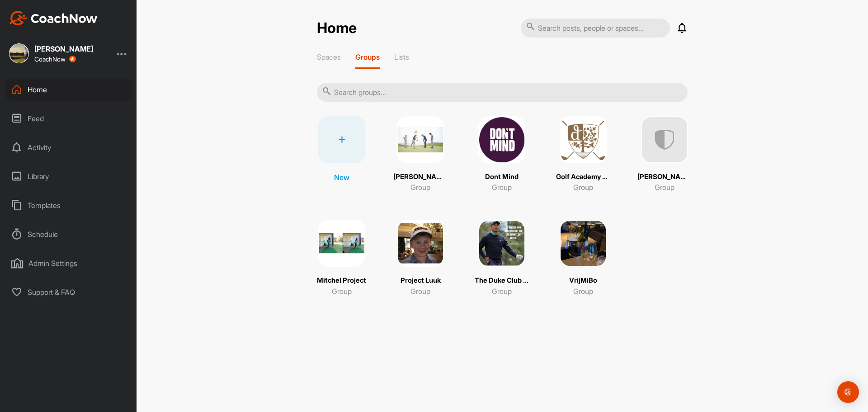 The width and height of the screenshot is (868, 412). Describe the element at coordinates (421, 281) in the screenshot. I see `p: Project Luuk` at that location.